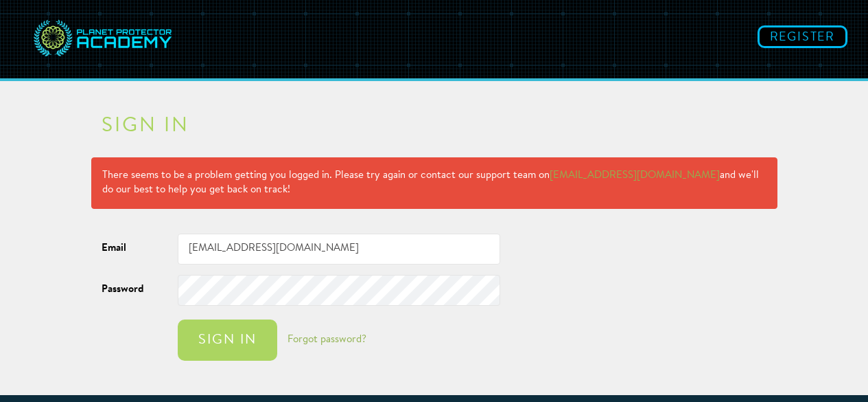  Describe the element at coordinates (802, 37) in the screenshot. I see `a: Register` at that location.